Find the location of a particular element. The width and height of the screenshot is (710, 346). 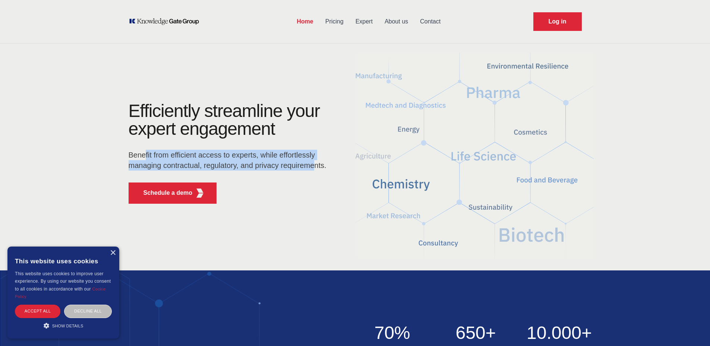

p: Schedule a demo is located at coordinates (168, 193).